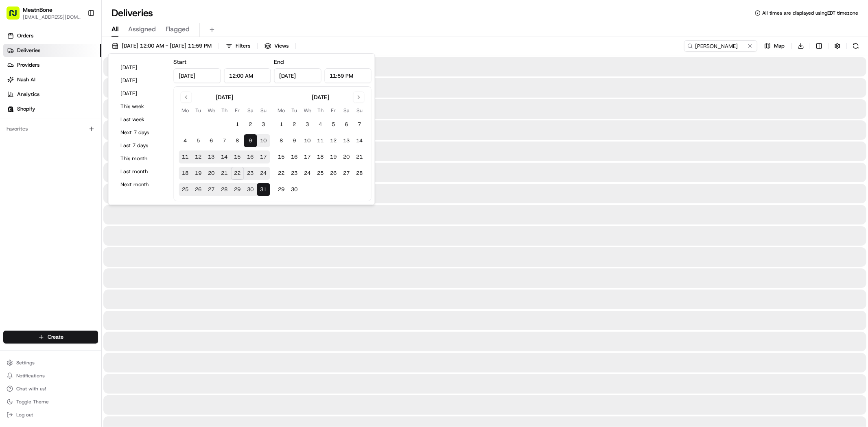 Image resolution: width=868 pixels, height=427 pixels. I want to click on button: Notifications, so click(50, 376).